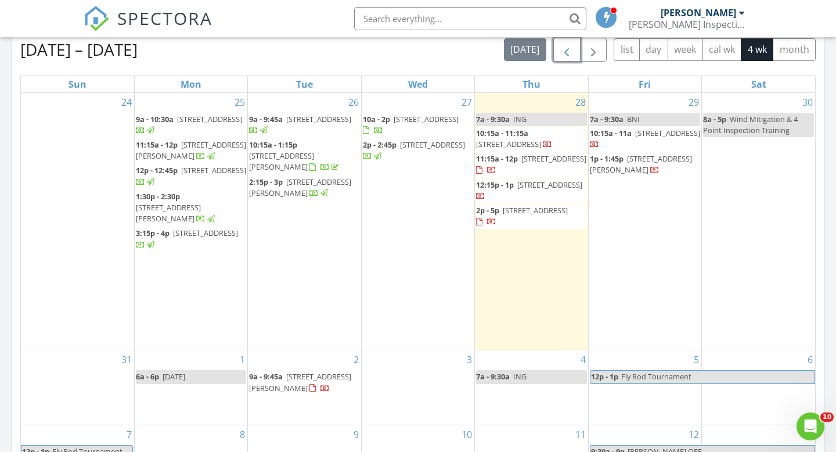  What do you see at coordinates (129, 434) in the screenshot?
I see `a: Go to September 7, 2025` at bounding box center [129, 434].